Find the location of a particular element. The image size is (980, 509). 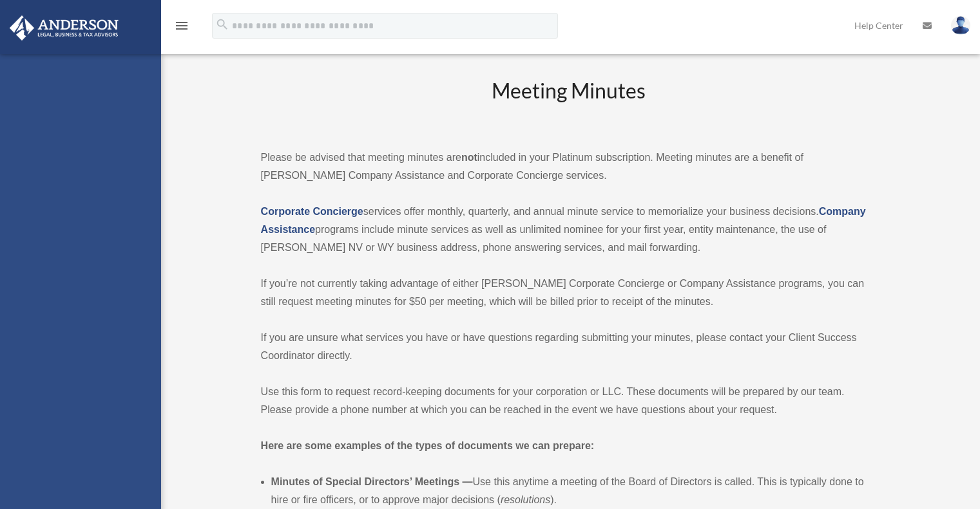

i: menu is located at coordinates (182, 26).